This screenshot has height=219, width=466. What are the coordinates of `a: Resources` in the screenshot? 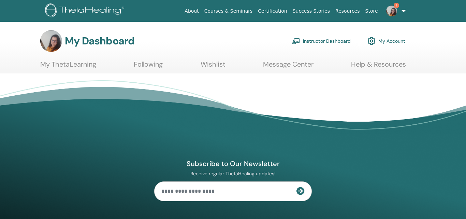 It's located at (347, 11).